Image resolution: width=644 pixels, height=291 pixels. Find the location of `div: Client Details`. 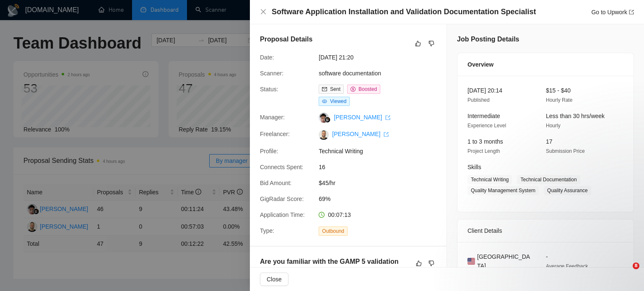

div: Client Details is located at coordinates (545, 231).